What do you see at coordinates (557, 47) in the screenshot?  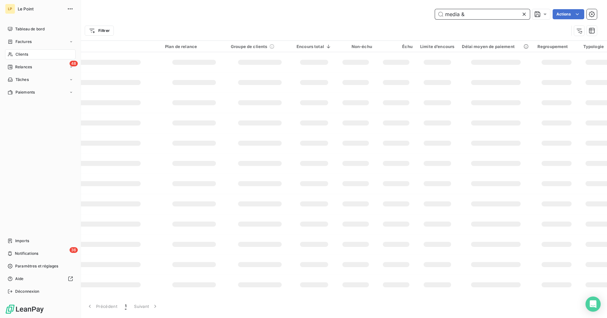 I see `div: Regroupement` at bounding box center [557, 47].